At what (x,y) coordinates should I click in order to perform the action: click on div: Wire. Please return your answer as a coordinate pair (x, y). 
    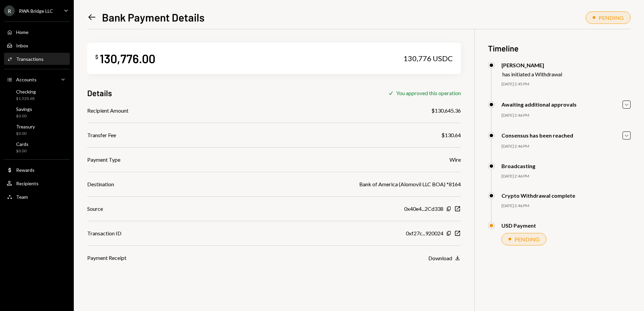
    Looking at the image, I should click on (455, 160).